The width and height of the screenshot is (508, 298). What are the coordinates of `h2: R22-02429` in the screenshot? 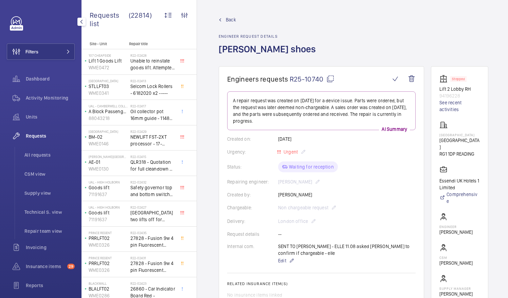 It's located at (153, 131).